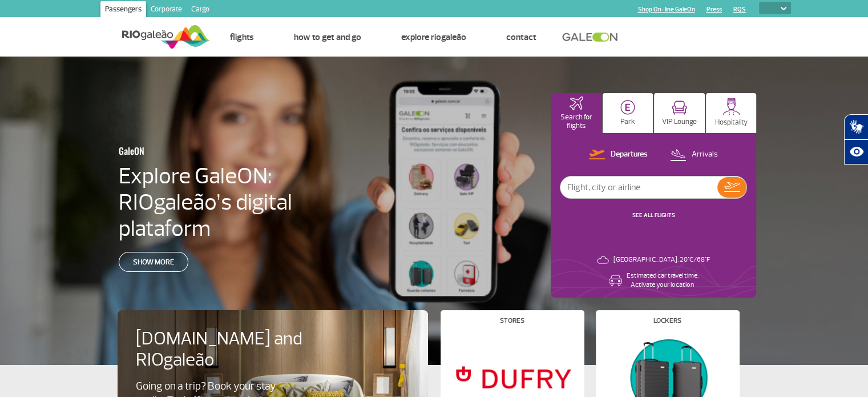 The height and width of the screenshot is (397, 868). Describe the element at coordinates (628, 113) in the screenshot. I see `button: Park` at that location.